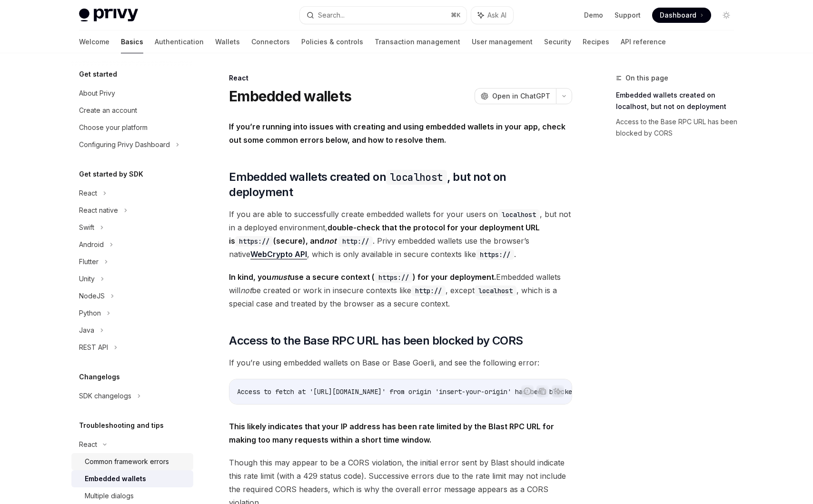  I want to click on a: Support, so click(627, 15).